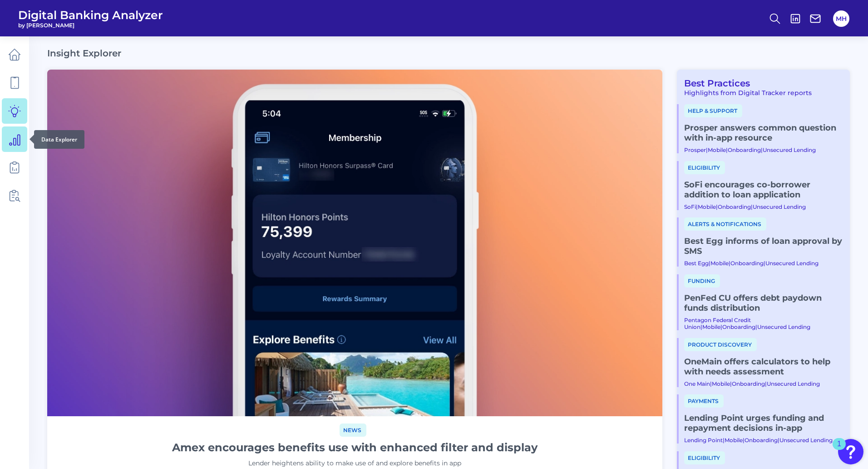 The image size is (868, 469). I want to click on span: Help & Support, so click(713, 110).